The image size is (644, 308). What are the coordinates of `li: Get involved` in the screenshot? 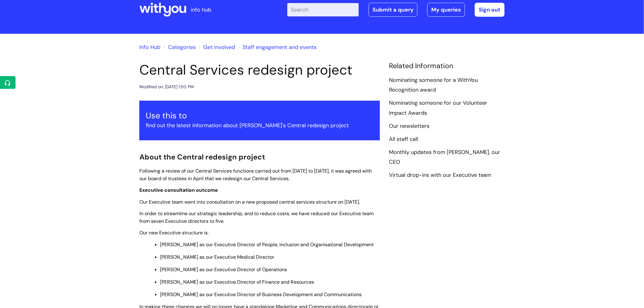 It's located at (216, 47).